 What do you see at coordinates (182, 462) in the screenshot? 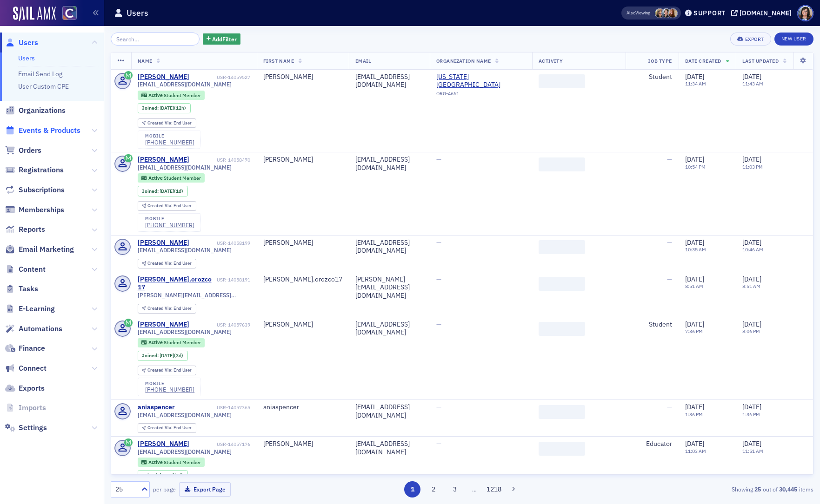
I see `span: Student Member` at bounding box center [182, 462].